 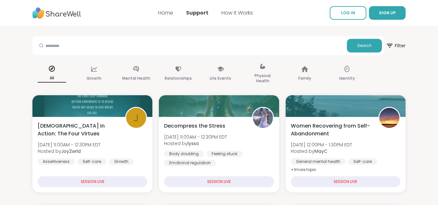 I want to click on a: Home, so click(x=166, y=13).